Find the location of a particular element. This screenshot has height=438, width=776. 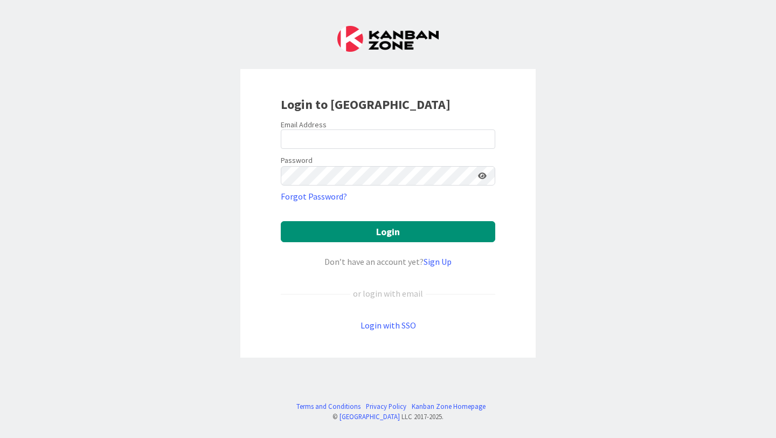

a: Kanban Zone Homepage is located at coordinates (448, 406).